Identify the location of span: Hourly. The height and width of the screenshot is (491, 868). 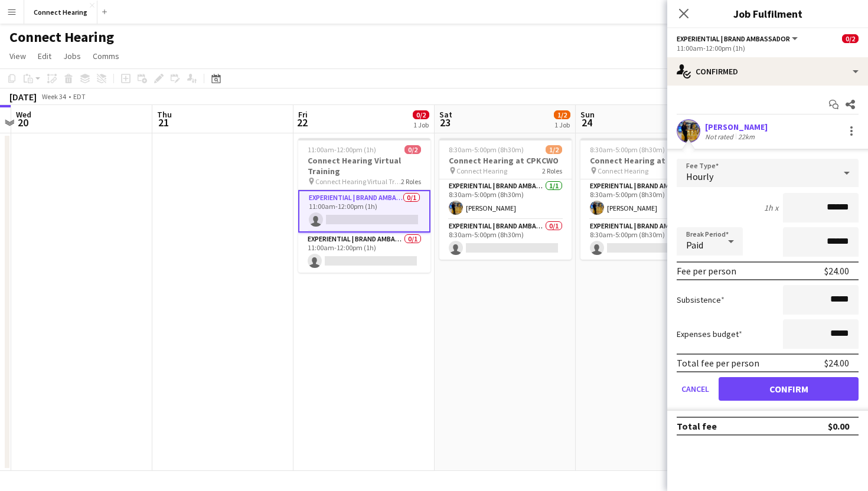
(700, 177).